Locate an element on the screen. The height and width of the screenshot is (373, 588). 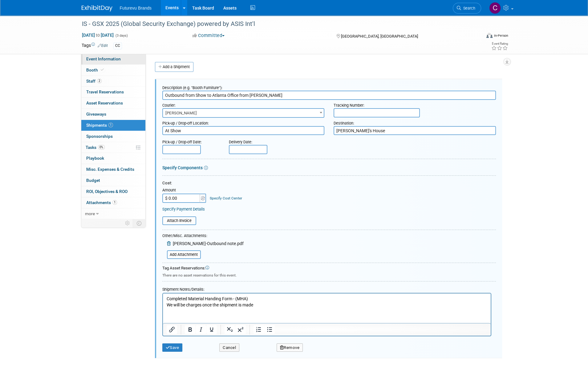
body: Rich Text Area. Press ALT-0 for help. is located at coordinates (164, 8).